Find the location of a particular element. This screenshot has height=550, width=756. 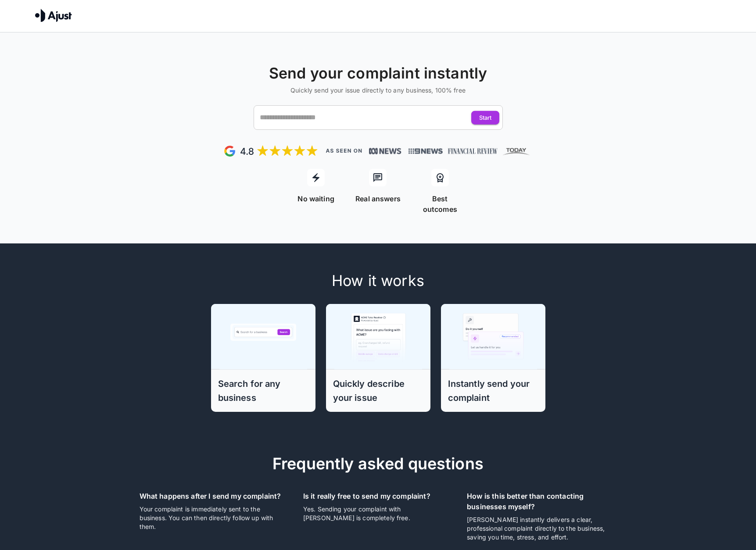

h6: Quickly describe your issue is located at coordinates (378, 391).